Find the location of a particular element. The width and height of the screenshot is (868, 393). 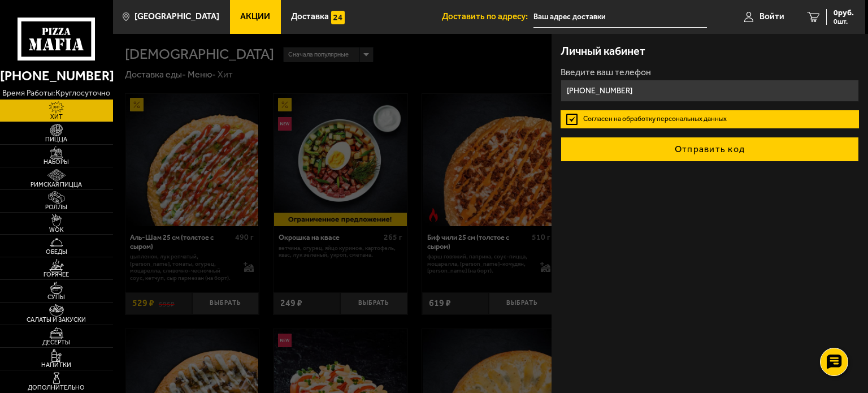

label: Согласен на обработку персональных данных is located at coordinates (710, 120).